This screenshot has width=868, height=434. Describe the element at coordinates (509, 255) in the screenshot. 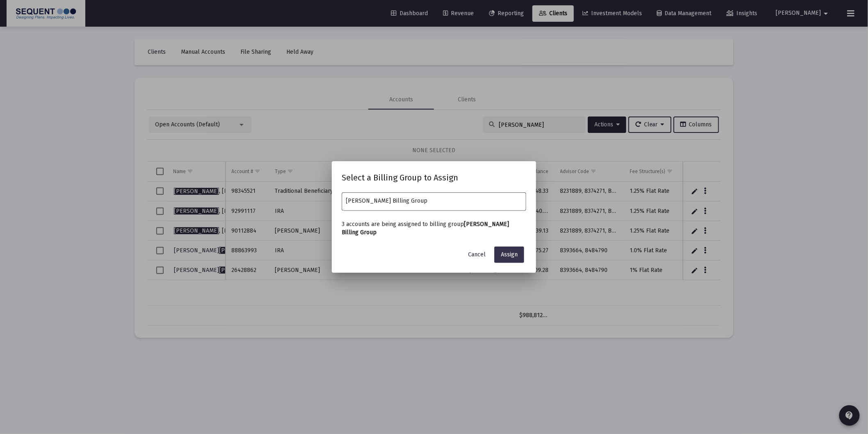

I see `span: Assign` at that location.